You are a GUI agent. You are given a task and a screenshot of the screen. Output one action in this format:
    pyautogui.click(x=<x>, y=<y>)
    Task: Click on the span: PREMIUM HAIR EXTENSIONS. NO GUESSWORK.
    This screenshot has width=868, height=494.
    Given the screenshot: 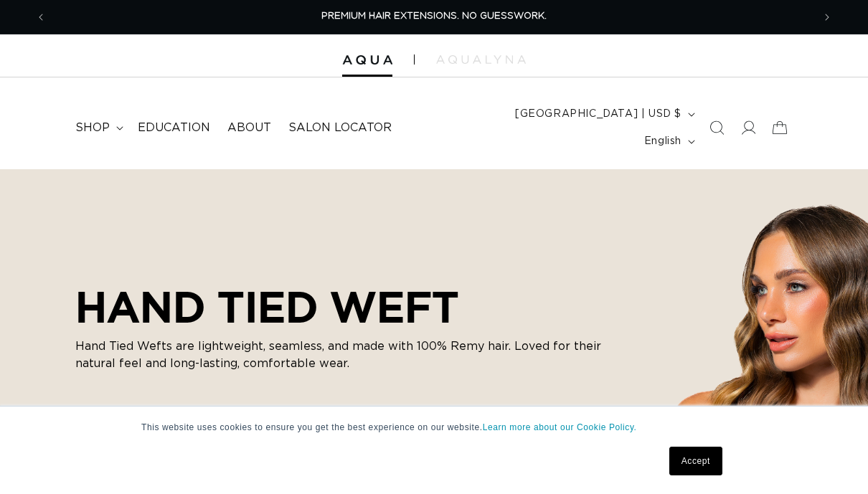 What is the action you would take?
    pyautogui.click(x=434, y=16)
    